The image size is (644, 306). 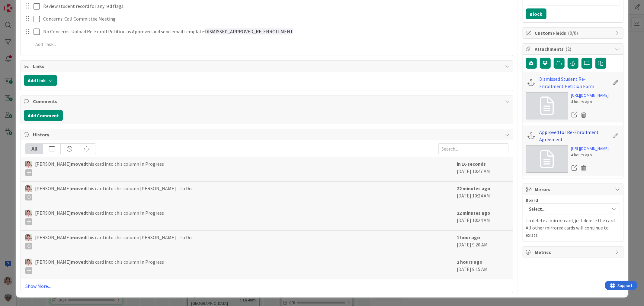 I want to click on p: No Concerns: Upload Re-Enroll Petition as Approved and send email template:, so click(x=276, y=31).